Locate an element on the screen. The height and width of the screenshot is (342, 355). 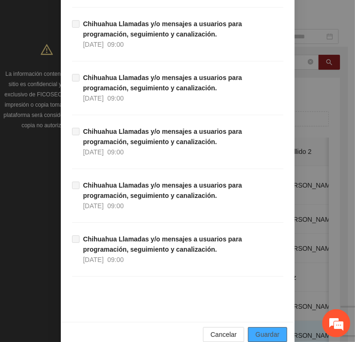
span: Guardar is located at coordinates (267, 334).